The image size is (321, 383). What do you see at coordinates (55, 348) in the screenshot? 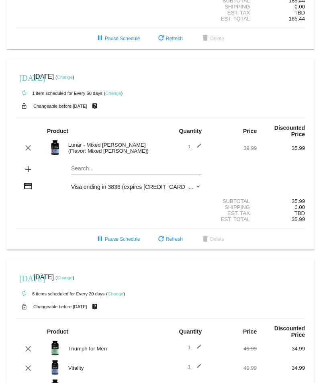
I see `img: Image-1-Triumph_carousel-front-transp.png` at bounding box center [55, 348].